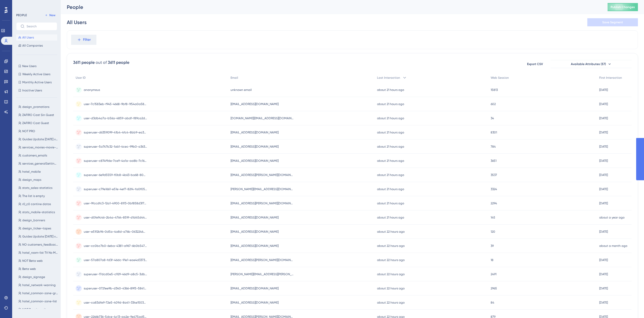 This screenshot has width=644, height=318. I want to click on span: 120, so click(493, 231).